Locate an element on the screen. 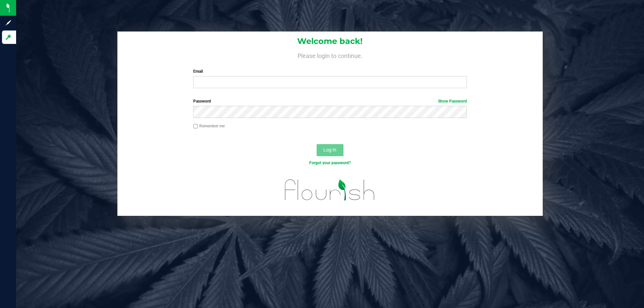  span: Password is located at coordinates (202, 101).